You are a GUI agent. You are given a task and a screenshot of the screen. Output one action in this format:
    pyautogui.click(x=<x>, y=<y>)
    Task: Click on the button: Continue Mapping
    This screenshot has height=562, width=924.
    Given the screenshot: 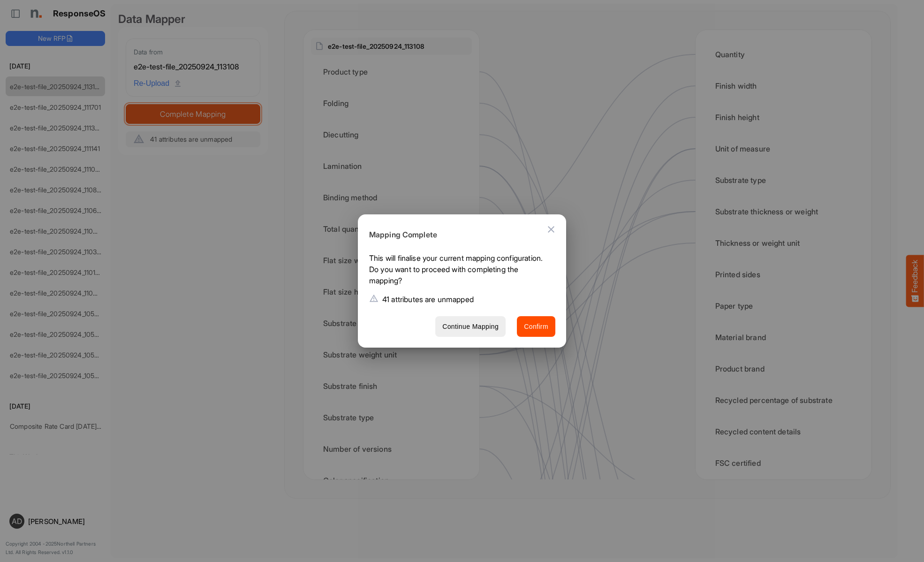 What is the action you would take?
    pyautogui.click(x=471, y=326)
    